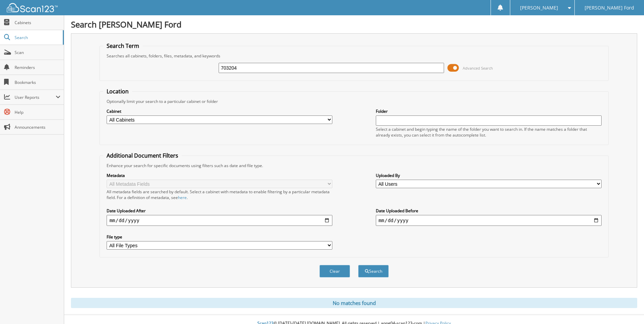  I want to click on span: User Reports, so click(35, 97).